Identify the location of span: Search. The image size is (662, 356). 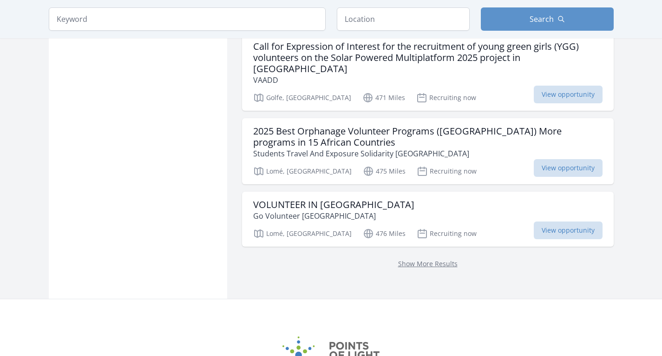
(542, 19).